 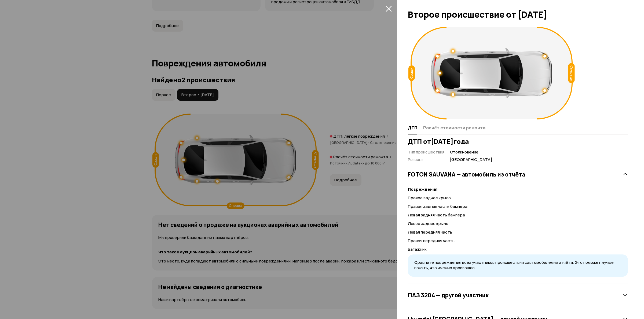 I want to click on span: Расчёт стоимости ремонта, so click(x=454, y=128).